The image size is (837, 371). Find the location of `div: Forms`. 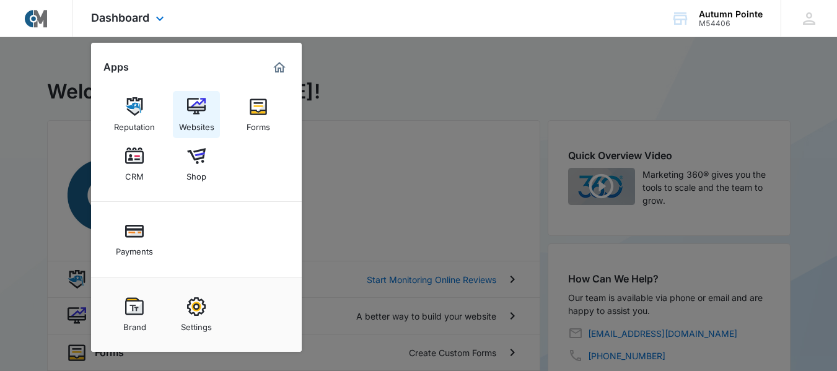

div: Forms is located at coordinates (258, 124).